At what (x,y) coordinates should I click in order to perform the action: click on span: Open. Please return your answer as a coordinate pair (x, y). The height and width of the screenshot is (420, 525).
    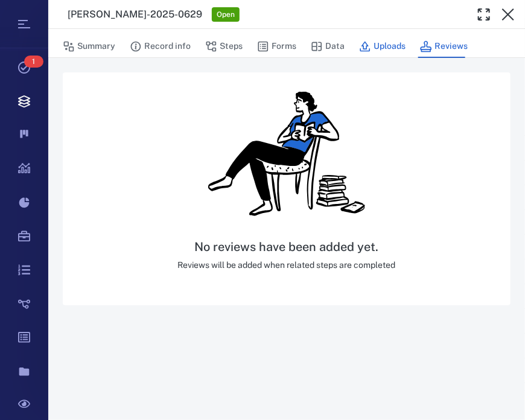
    Looking at the image, I should click on (226, 14).